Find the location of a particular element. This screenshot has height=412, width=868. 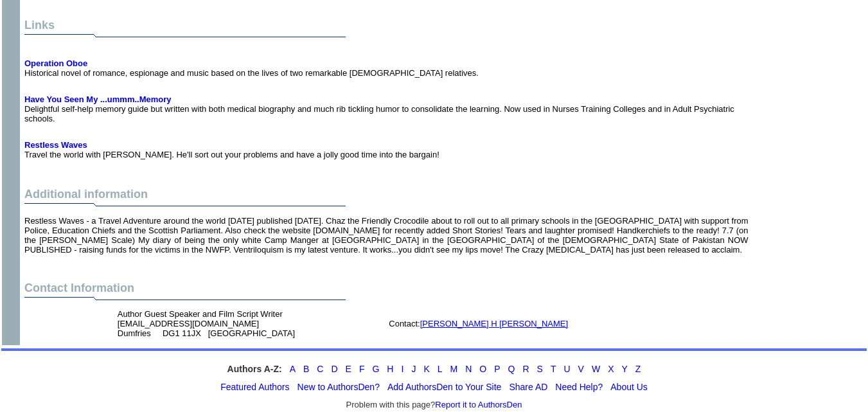

a: Restless Waves is located at coordinates (56, 144).